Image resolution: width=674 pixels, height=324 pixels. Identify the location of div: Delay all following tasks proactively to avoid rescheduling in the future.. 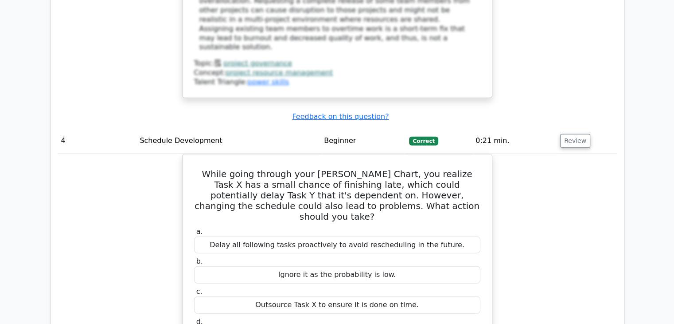
(337, 245).